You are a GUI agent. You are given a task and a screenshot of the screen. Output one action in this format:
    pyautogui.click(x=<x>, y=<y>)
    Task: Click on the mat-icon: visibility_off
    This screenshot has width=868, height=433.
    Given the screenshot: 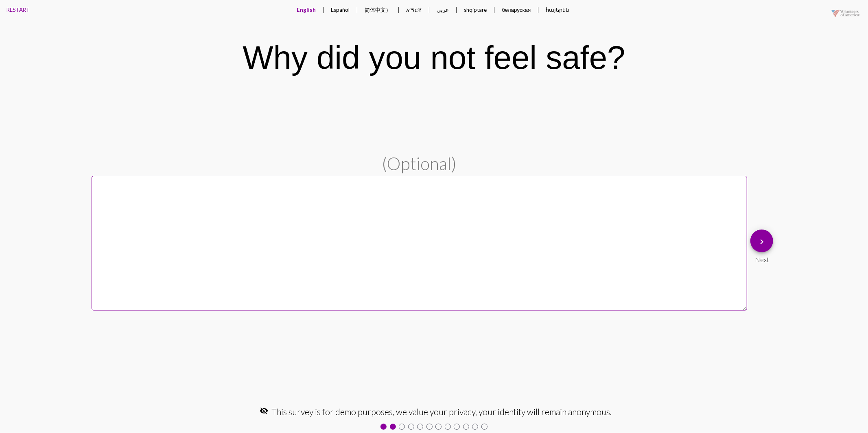 What is the action you would take?
    pyautogui.click(x=263, y=411)
    